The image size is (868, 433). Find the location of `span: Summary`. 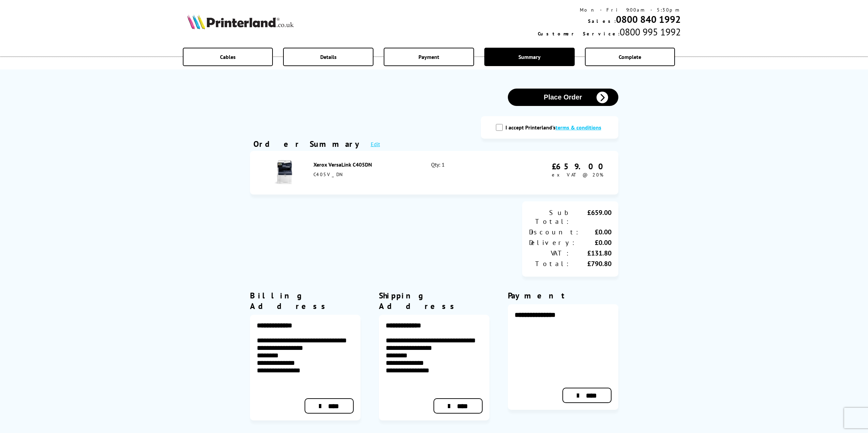

span: Summary is located at coordinates (529, 57).